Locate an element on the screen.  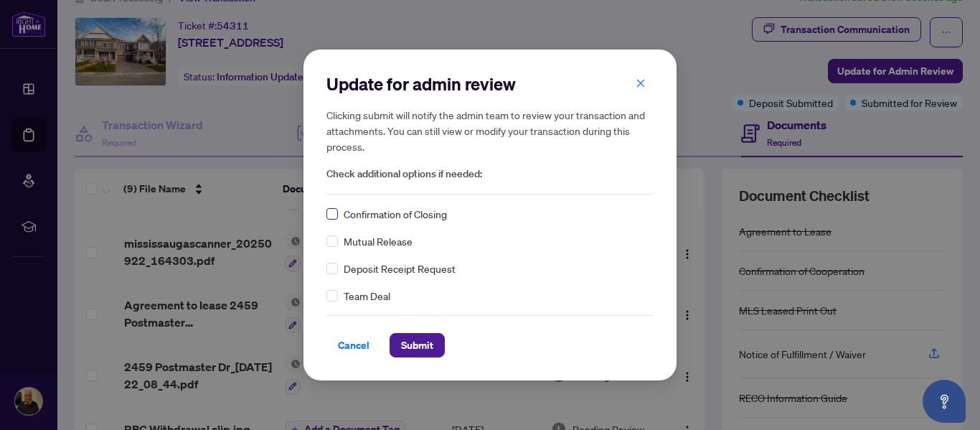
span: Check additional options if needed: is located at coordinates (490, 174).